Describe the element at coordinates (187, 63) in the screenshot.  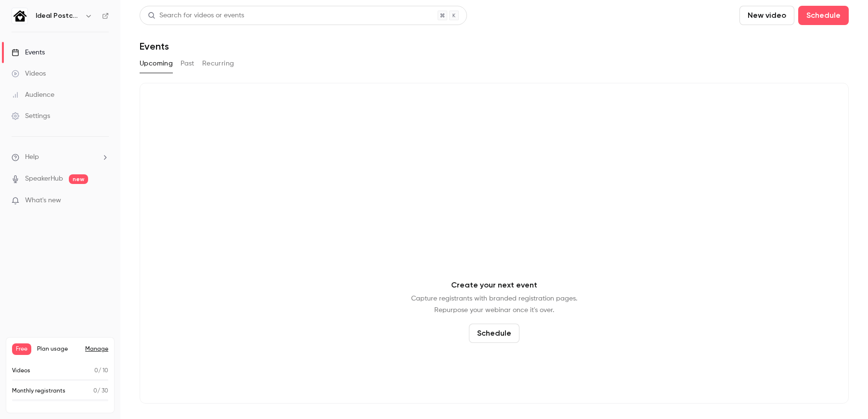
I see `button: Past` at that location.